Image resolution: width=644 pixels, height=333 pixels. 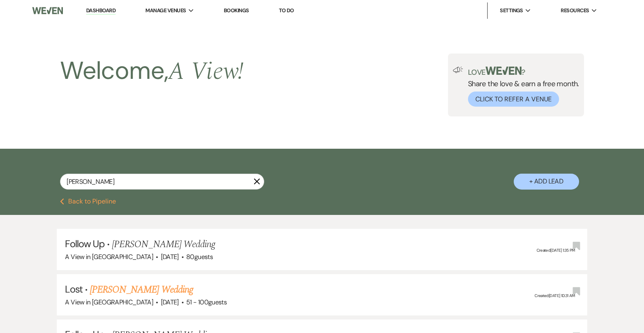 I want to click on a: Dashboard, so click(x=101, y=11).